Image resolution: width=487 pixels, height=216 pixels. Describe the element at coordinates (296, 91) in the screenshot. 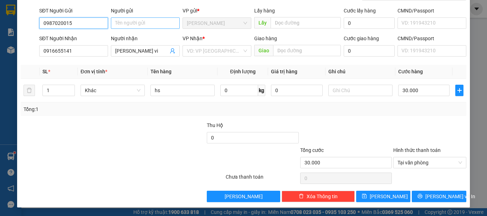

I see `input: 0` at that location.